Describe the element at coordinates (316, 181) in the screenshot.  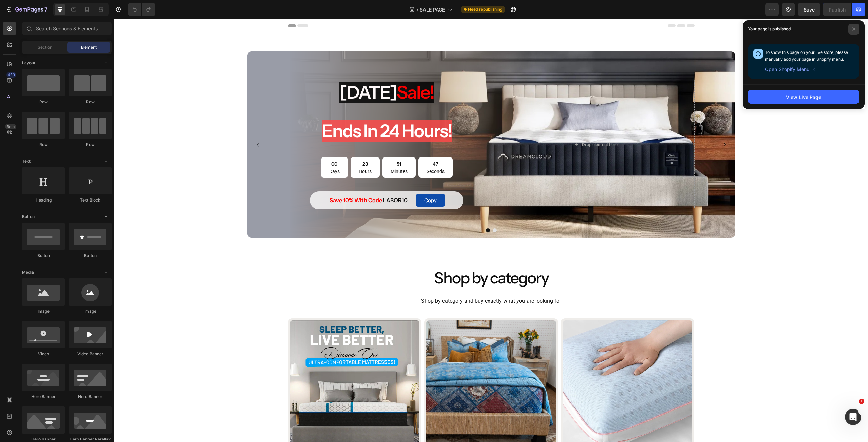
I see `div: Copy` at that location.